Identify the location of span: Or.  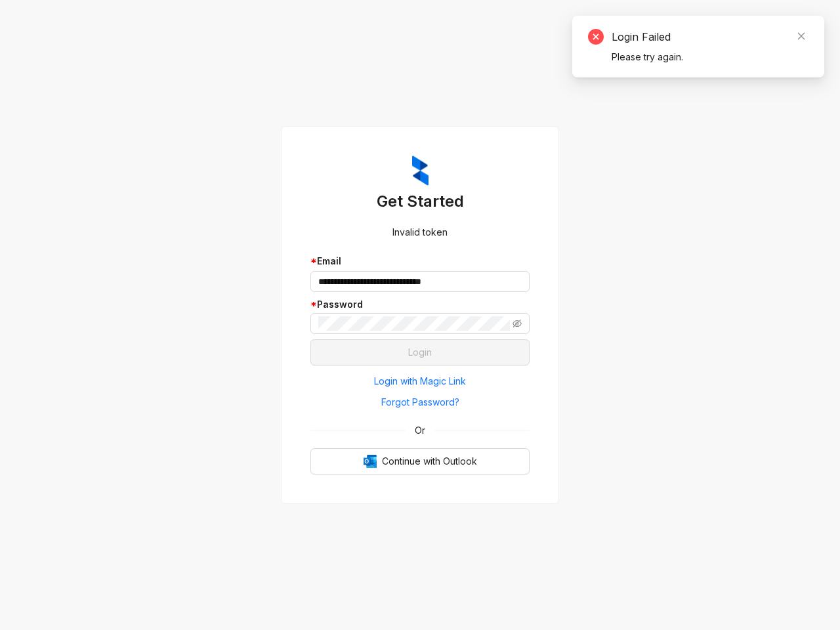
(420, 431).